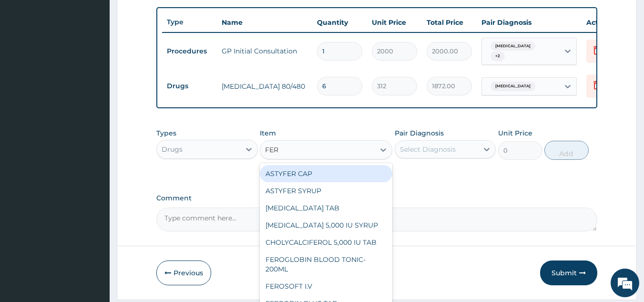  I want to click on textarea: Type your message and hit 'Enter', so click(93, 218).